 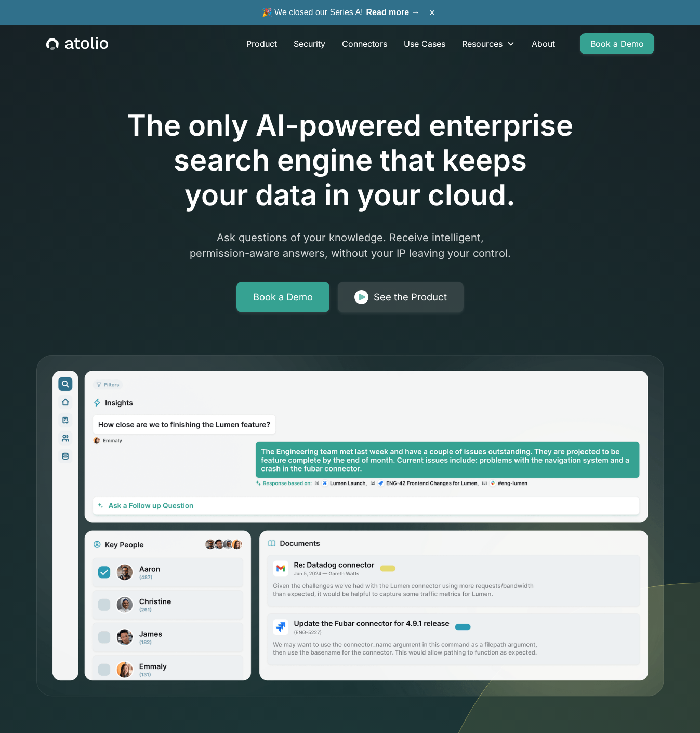 I want to click on a: See the Product, so click(x=401, y=297).